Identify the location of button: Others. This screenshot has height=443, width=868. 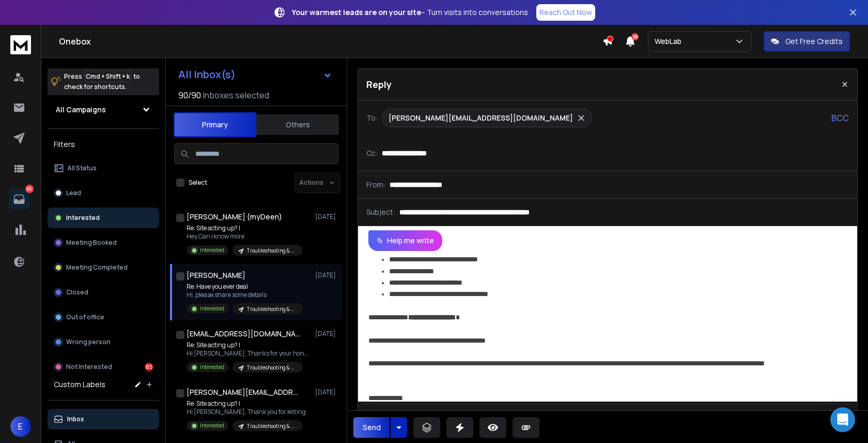
(297, 125).